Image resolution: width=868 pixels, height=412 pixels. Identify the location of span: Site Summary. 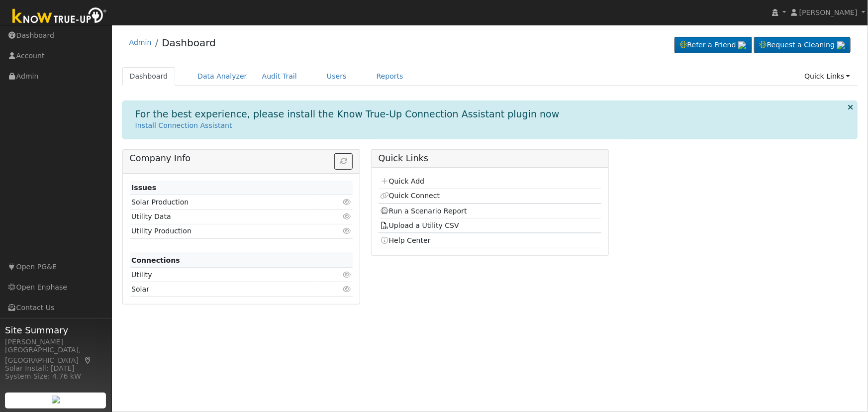
(56, 329).